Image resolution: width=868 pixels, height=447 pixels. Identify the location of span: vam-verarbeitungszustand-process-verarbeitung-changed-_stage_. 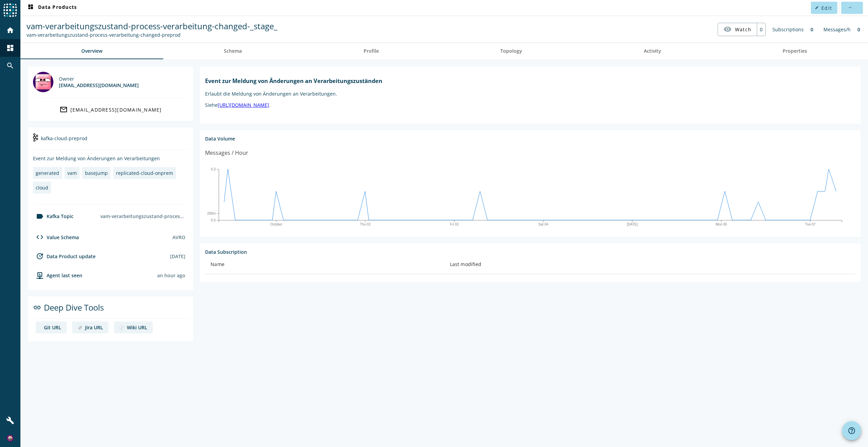
(152, 26).